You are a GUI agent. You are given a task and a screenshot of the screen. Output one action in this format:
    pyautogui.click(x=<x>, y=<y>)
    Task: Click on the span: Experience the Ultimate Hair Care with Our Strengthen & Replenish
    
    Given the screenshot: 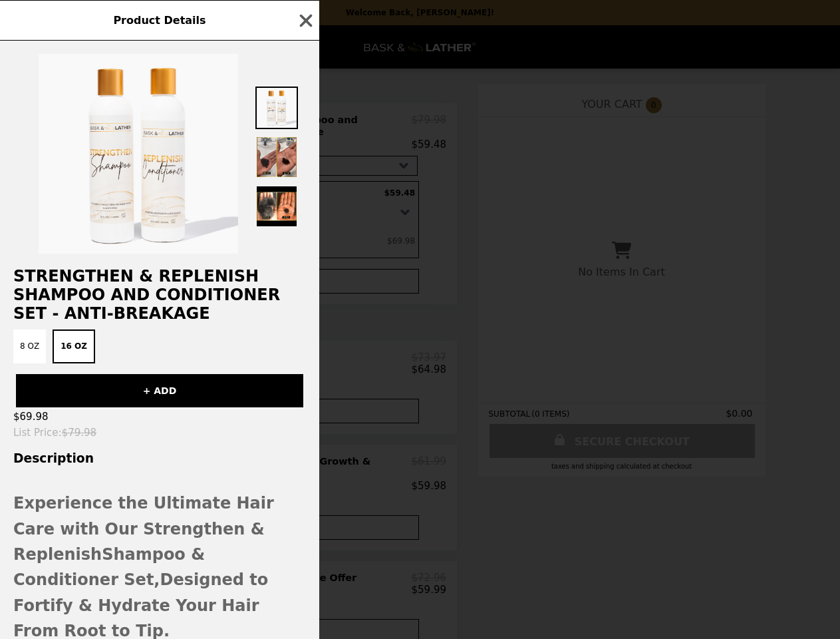 What is the action you would take?
    pyautogui.click(x=144, y=529)
    